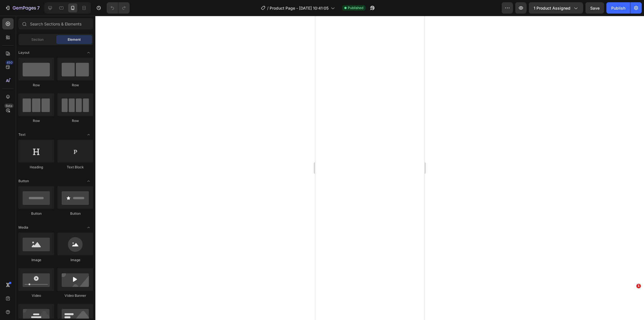 The width and height of the screenshot is (644, 320). I want to click on p: 7, so click(38, 8).